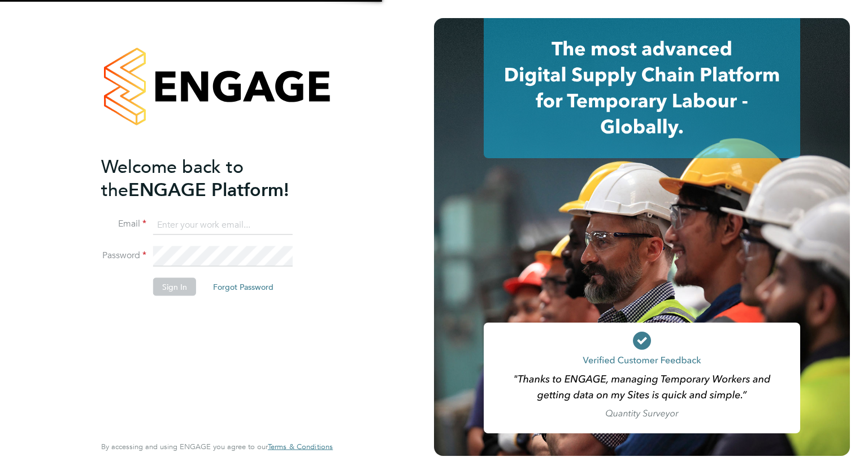 The image size is (868, 474). Describe the element at coordinates (223, 225) in the screenshot. I see `input: Enter your work email...` at that location.